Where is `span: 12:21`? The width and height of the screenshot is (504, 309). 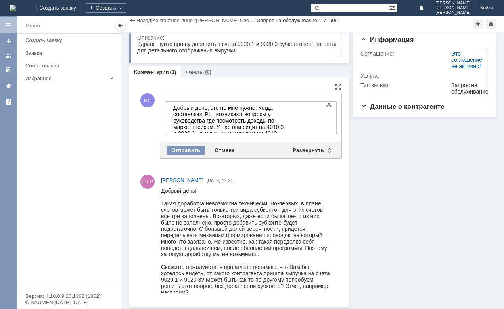 span: 12:21 is located at coordinates (227, 180).